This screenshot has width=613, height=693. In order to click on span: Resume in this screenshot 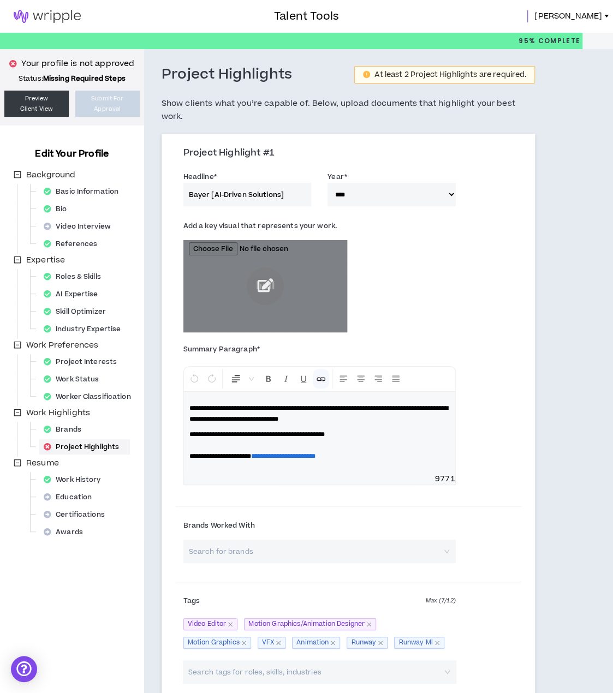, I will do `click(43, 463)`.